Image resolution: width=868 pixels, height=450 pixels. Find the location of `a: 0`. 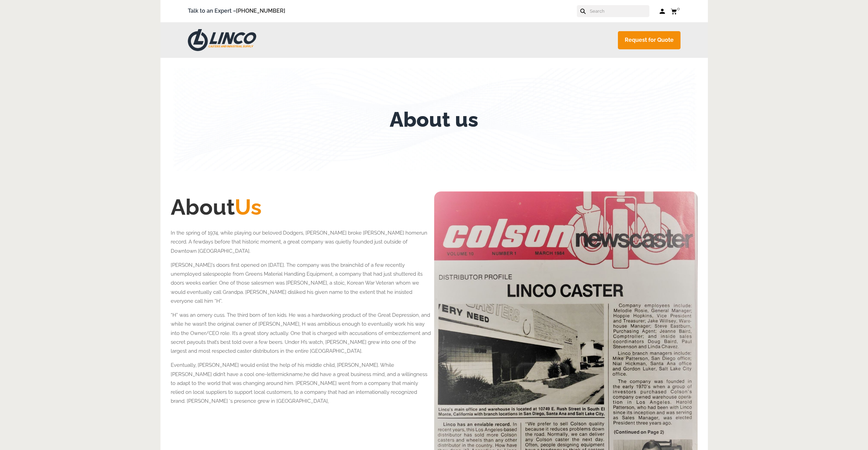

a: 0 is located at coordinates (676, 11).